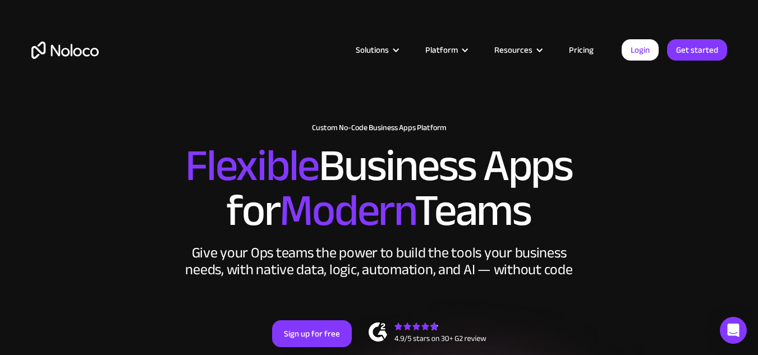 The width and height of the screenshot is (758, 355). What do you see at coordinates (379, 188) in the screenshot?
I see `h2: Business Apps for Teams` at bounding box center [379, 188].